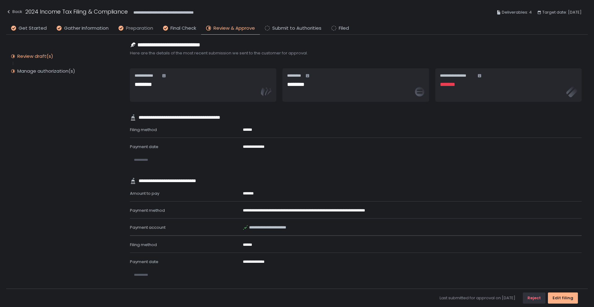 The width and height of the screenshot is (594, 307). What do you see at coordinates (234, 28) in the screenshot?
I see `span: Review & Approve` at bounding box center [234, 28].